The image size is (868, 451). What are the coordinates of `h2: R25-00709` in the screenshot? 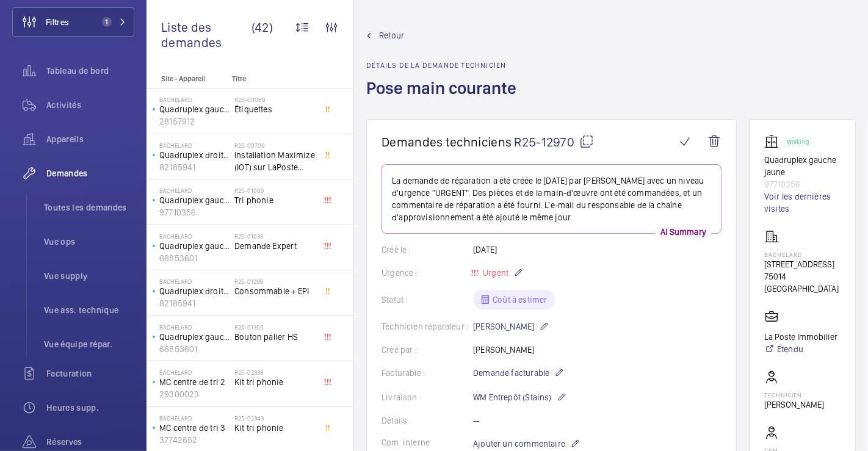 It's located at (275, 145).